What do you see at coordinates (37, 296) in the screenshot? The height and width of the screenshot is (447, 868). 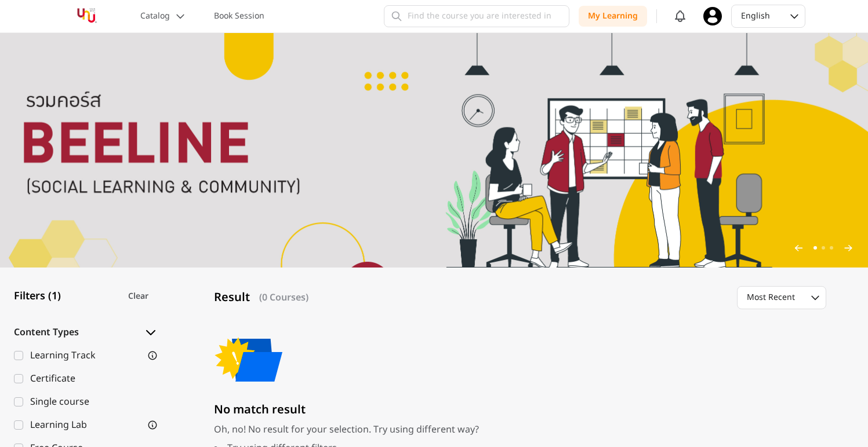 I see `p: Filters (1)` at bounding box center [37, 296].